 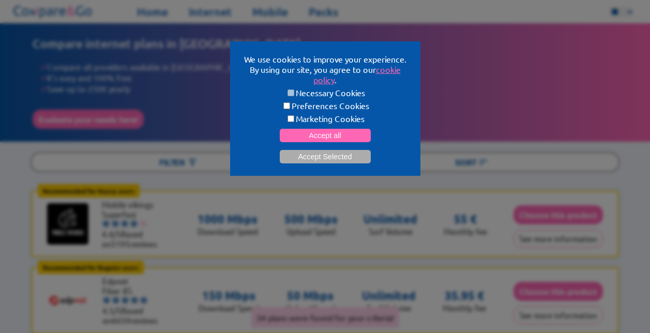 I want to click on button: Accept Selected, so click(x=325, y=157).